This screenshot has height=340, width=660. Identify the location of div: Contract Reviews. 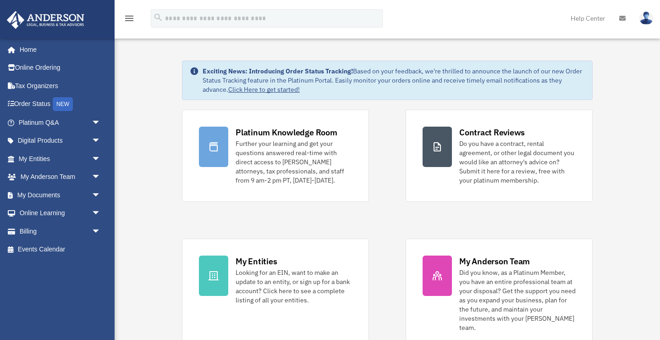
(492, 132).